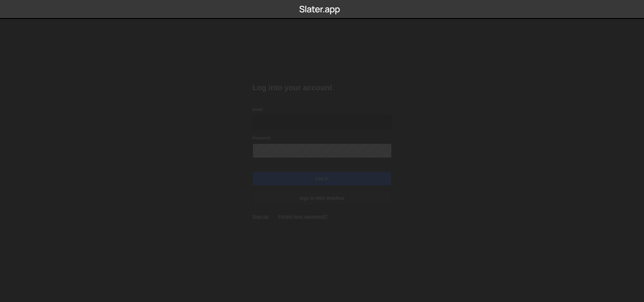 Image resolution: width=644 pixels, height=302 pixels. Describe the element at coordinates (322, 198) in the screenshot. I see `a: Sign in with Webflow` at that location.